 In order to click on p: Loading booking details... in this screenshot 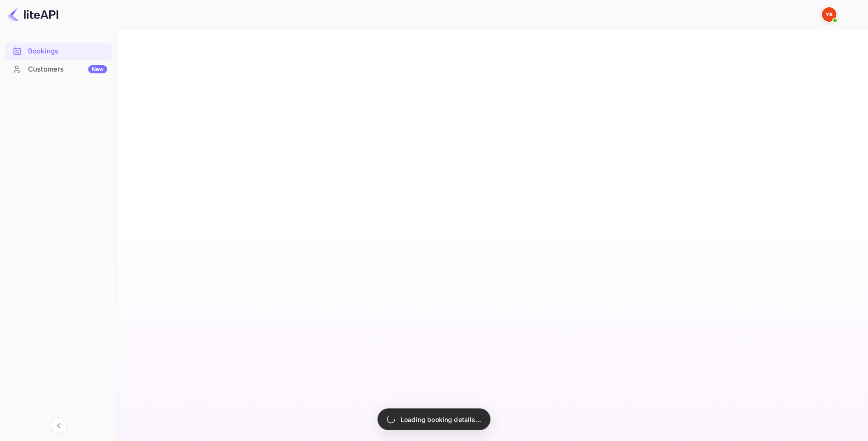, I will do `click(441, 419)`.